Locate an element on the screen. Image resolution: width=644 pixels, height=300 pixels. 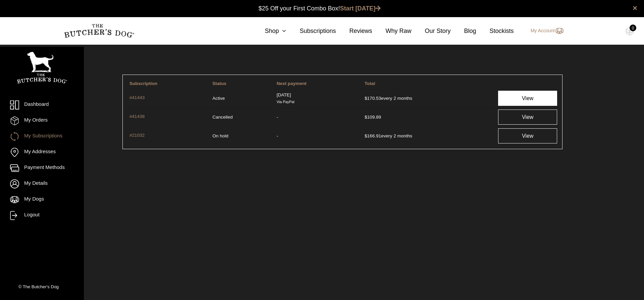
a: My Orders is located at coordinates (42, 121).